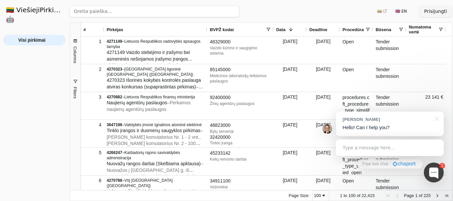 This screenshot has width=453, height=201. Describe the element at coordinates (423, 29) in the screenshot. I see `span: Numatoma vertė` at that location.